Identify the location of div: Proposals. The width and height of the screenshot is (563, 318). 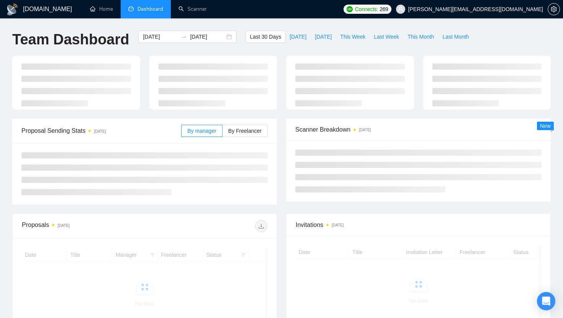
(83, 226).